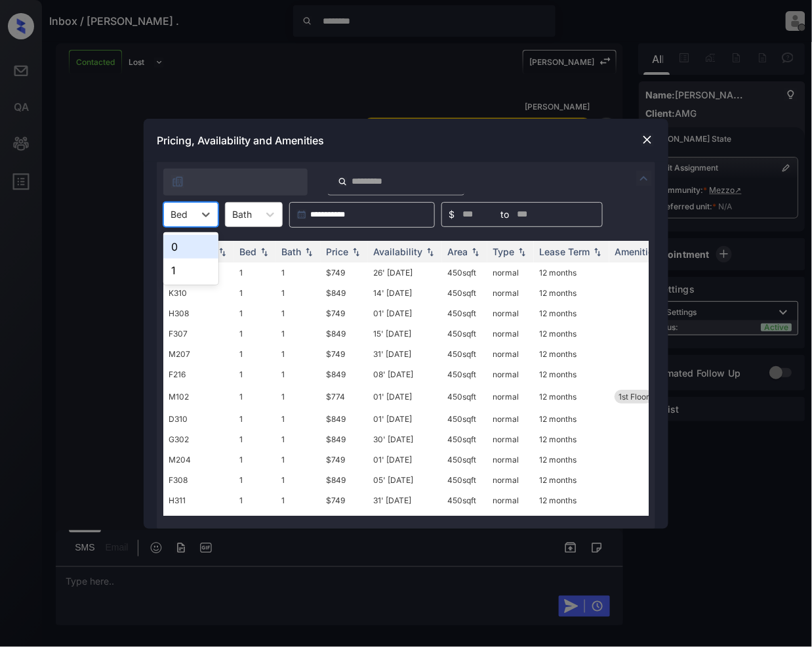 Image resolution: width=812 pixels, height=647 pixels. I want to click on div: Lease Term, so click(564, 251).